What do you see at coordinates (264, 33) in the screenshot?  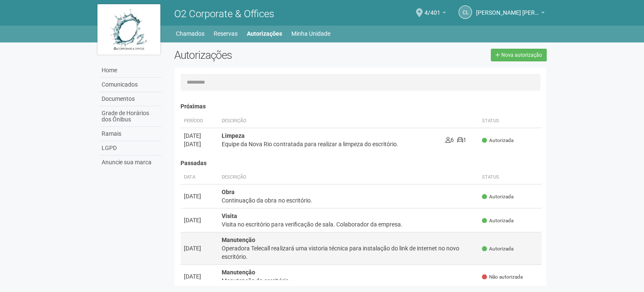 I see `a: Autorizações` at bounding box center [264, 33].